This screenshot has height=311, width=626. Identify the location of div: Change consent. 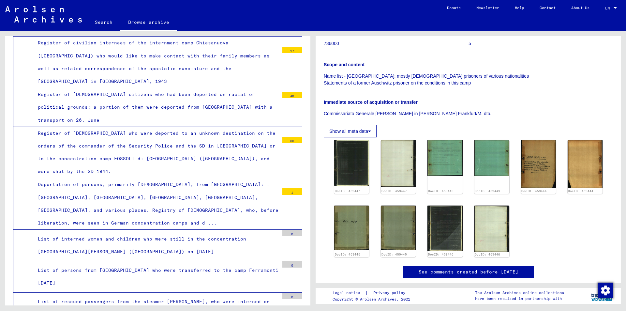
(605, 290).